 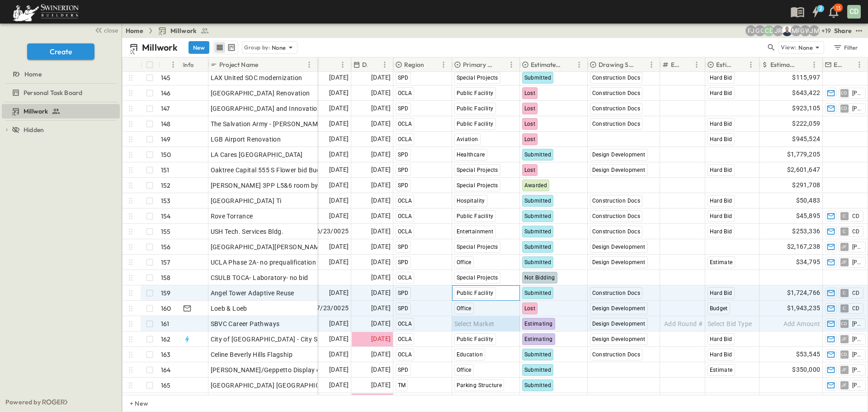 I want to click on span: Angel Tower Adaptive Reuse, so click(x=252, y=293).